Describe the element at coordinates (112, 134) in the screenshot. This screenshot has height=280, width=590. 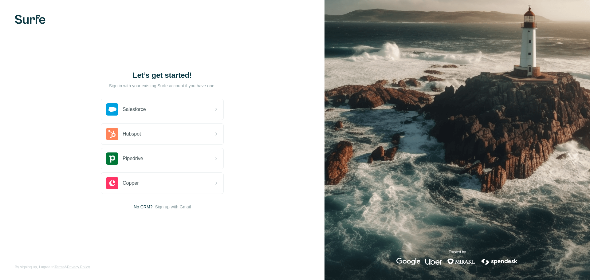
I see `img: hubspot's logo` at that location.